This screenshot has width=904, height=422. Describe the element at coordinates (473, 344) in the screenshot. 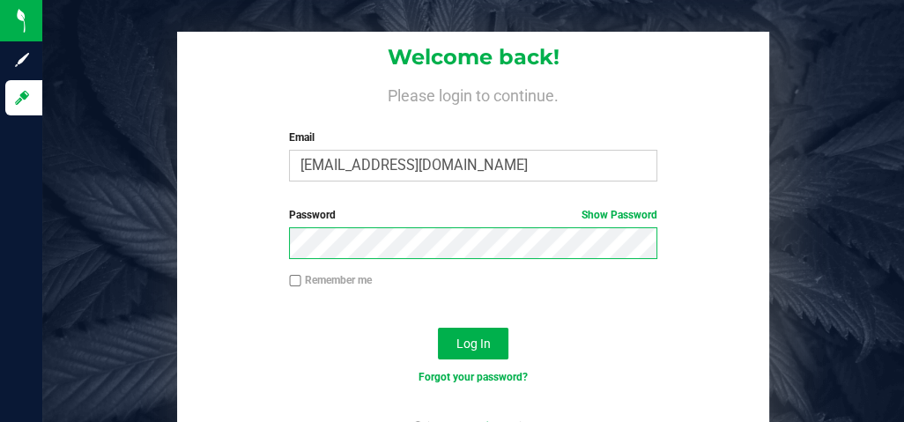

I see `span: Log In` at that location.